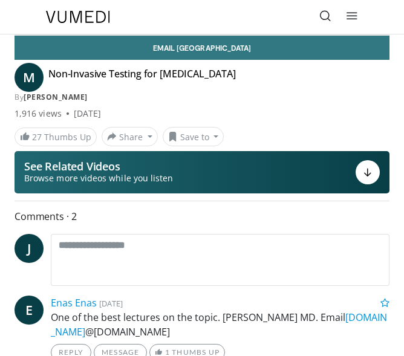  Describe the element at coordinates (29, 310) in the screenshot. I see `span: E` at that location.